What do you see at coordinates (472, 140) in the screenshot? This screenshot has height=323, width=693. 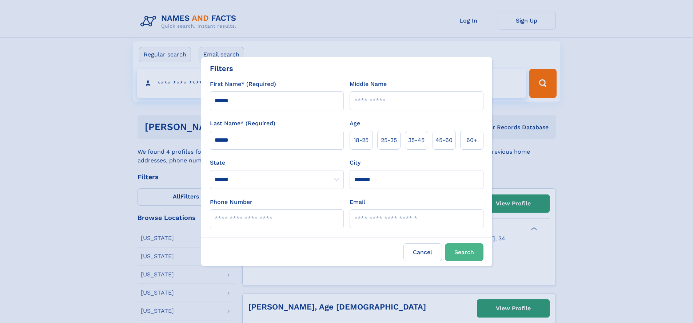 I see `span: 60+` at bounding box center [472, 140].